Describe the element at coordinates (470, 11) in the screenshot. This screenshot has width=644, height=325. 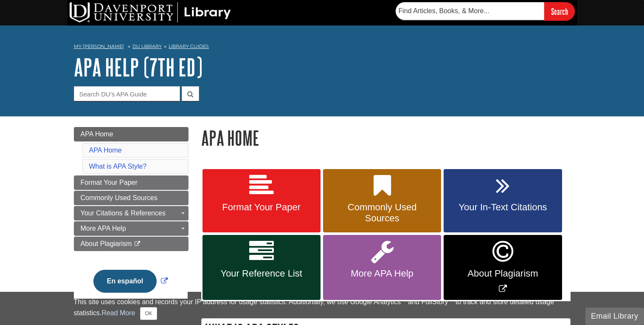
I see `input: Find Articles, Books, & More...` at that location.